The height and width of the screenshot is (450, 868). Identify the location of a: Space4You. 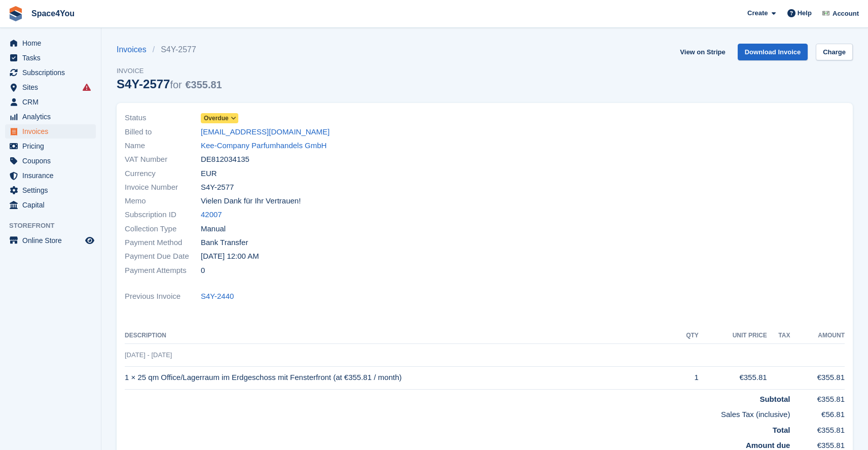
(53, 13).